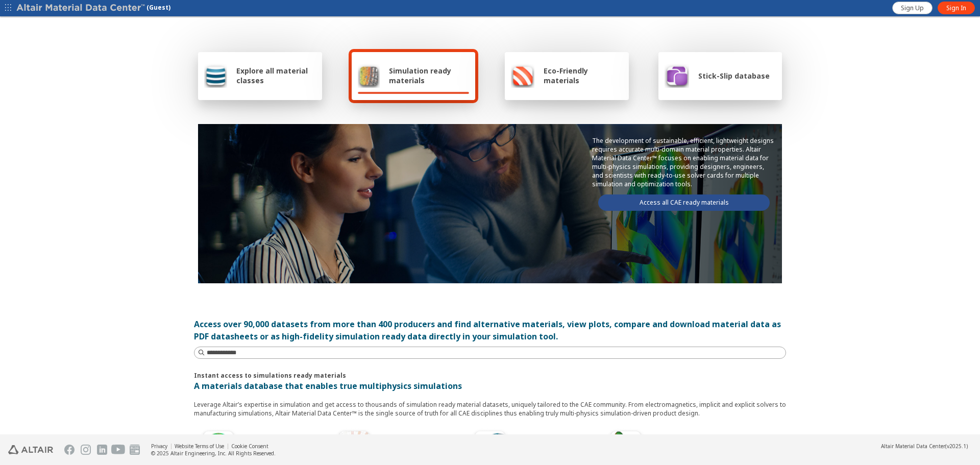 This screenshot has width=980, height=465. Describe the element at coordinates (490, 386) in the screenshot. I see `p: A materials database that enables true multiphysics simulations` at that location.